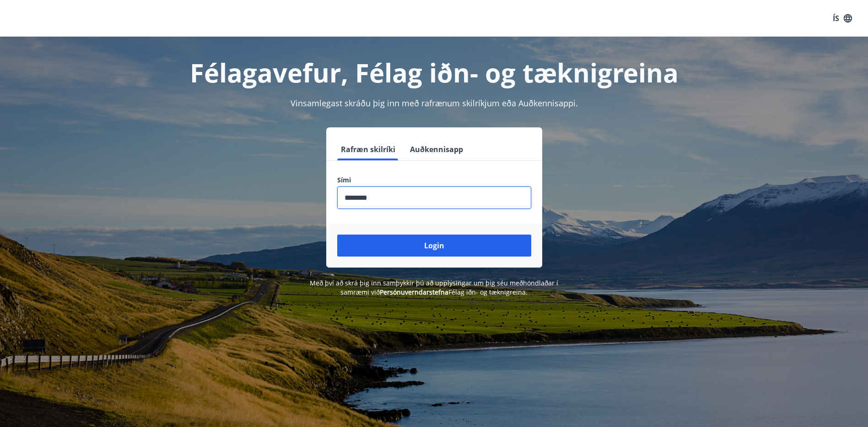 The image size is (868, 427). I want to click on button: ÍS, so click(843, 19).